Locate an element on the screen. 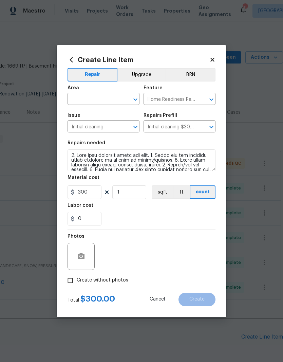  button: Repair is located at coordinates (92, 75).